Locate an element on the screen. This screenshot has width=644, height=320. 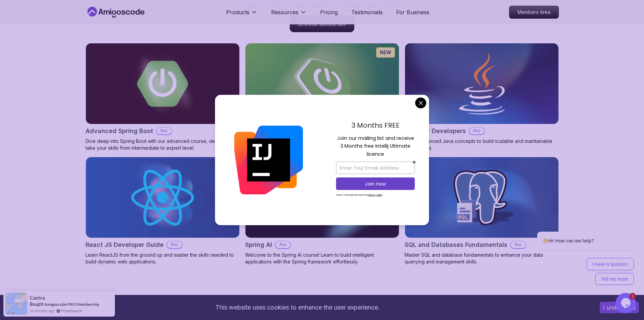
h2: React JS Developer Guide is located at coordinates (125, 245).